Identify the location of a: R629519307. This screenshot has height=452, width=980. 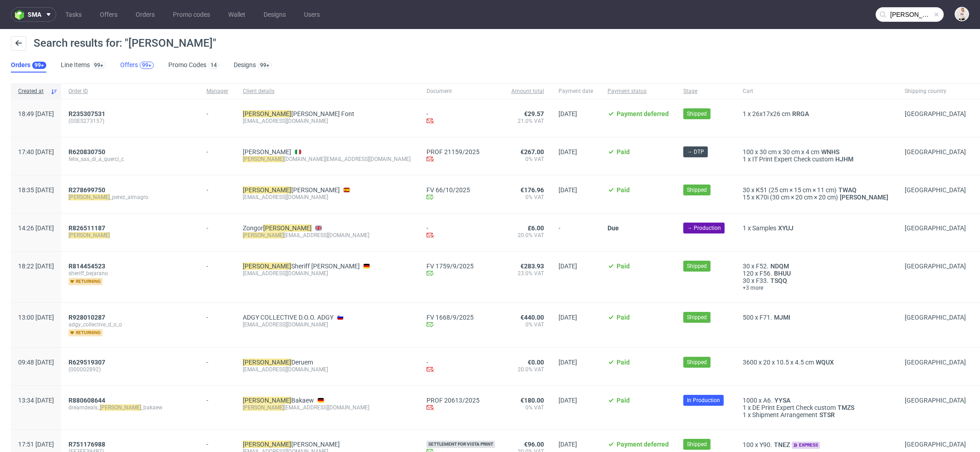
(88, 363).